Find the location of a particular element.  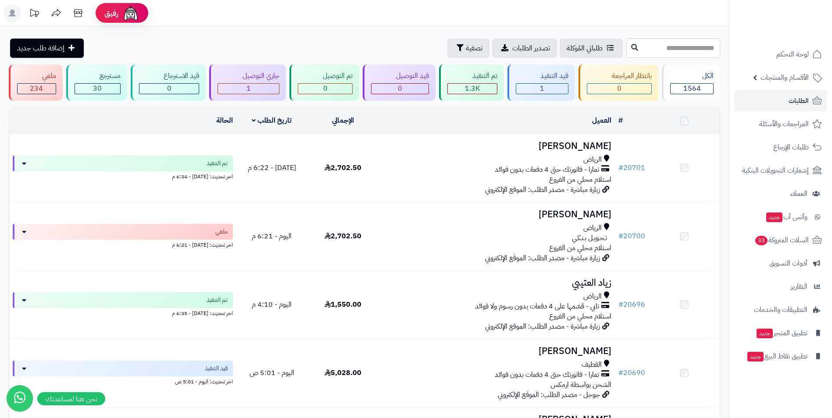

span: 234 is located at coordinates (36, 89).